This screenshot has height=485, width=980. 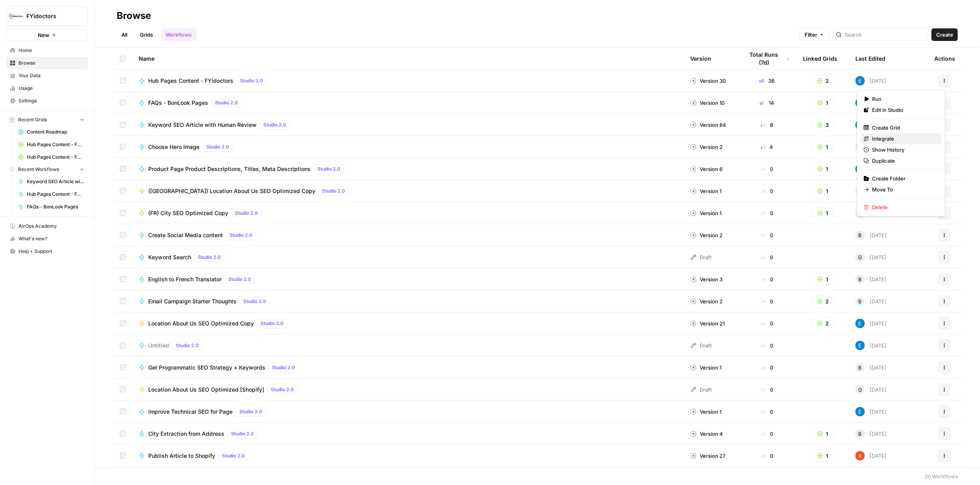 What do you see at coordinates (186, 434) in the screenshot?
I see `span: City Extraction from Address` at bounding box center [186, 434].